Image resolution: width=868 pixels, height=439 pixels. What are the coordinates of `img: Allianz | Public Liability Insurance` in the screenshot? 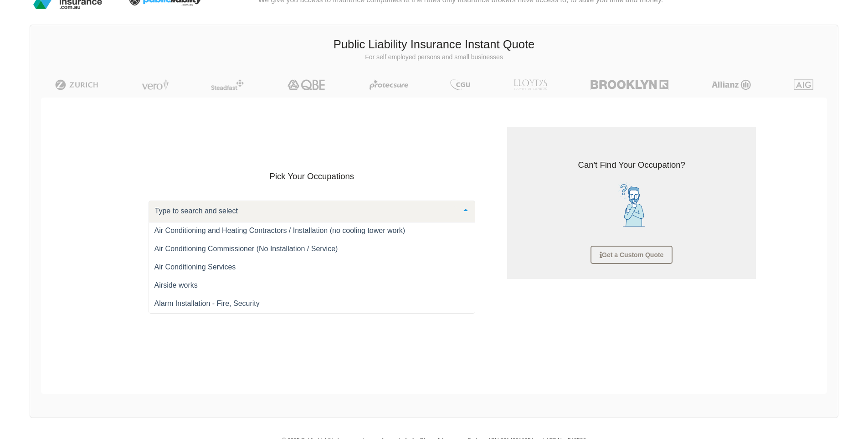 It's located at (731, 85).